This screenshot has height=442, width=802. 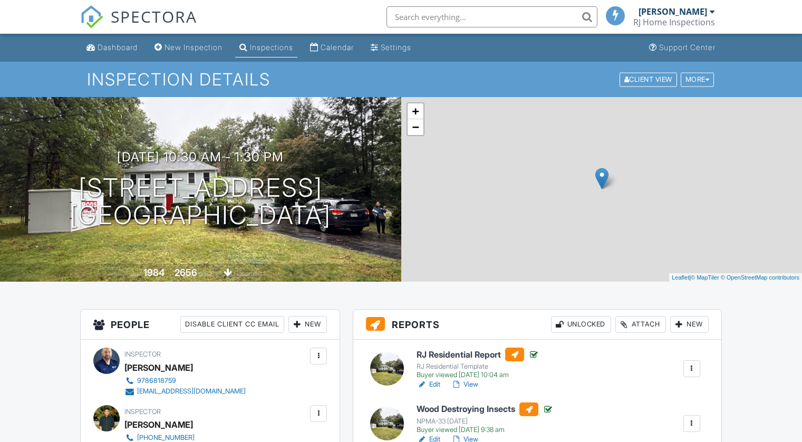 I want to click on span: SPECTORA, so click(x=154, y=16).